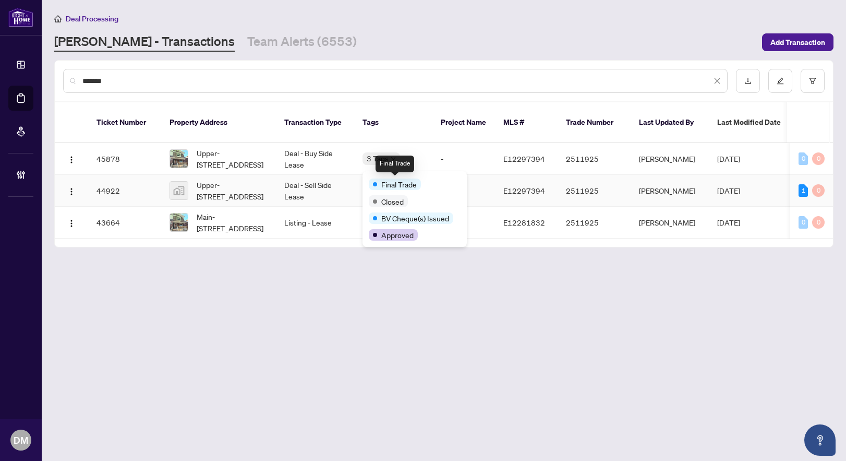 The image size is (846, 461). What do you see at coordinates (813, 81) in the screenshot?
I see `span: filter` at bounding box center [813, 81].